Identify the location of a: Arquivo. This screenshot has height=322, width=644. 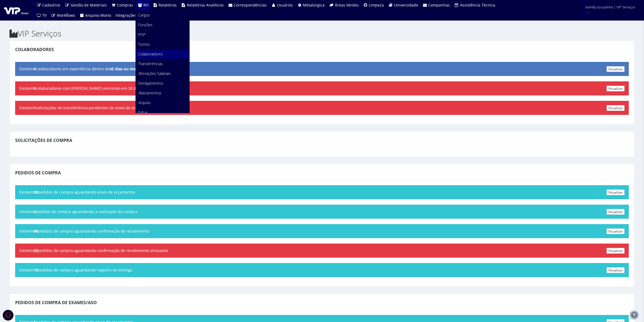
(162, 102).